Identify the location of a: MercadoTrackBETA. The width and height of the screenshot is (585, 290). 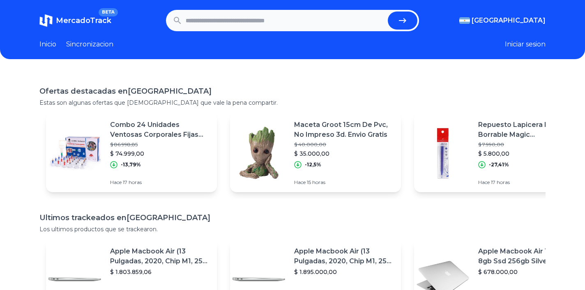
(75, 21).